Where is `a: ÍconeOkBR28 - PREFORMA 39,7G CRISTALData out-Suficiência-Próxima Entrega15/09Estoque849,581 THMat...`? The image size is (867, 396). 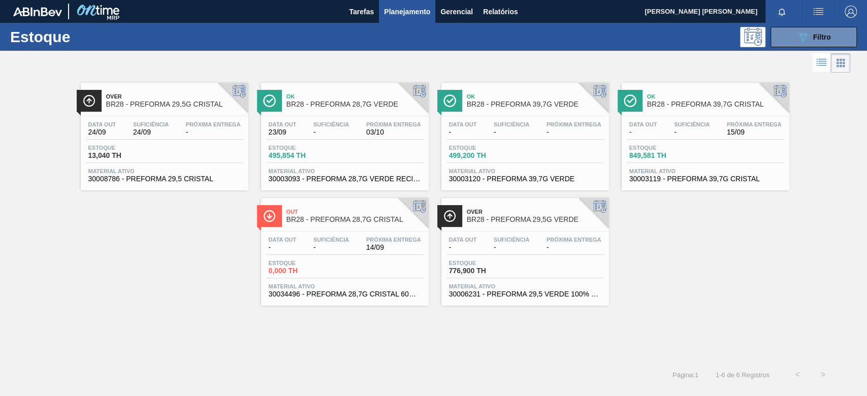 a: ÍconeOkBR28 - PREFORMA 39,7G CRISTALData out-Suficiência-Próxima Entrega15/09Estoque849,581 THMat... is located at coordinates (704, 133).